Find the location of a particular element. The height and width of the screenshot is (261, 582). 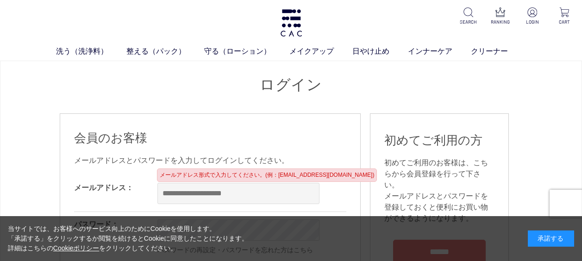

span: 会員のお客様 is located at coordinates (111, 138).